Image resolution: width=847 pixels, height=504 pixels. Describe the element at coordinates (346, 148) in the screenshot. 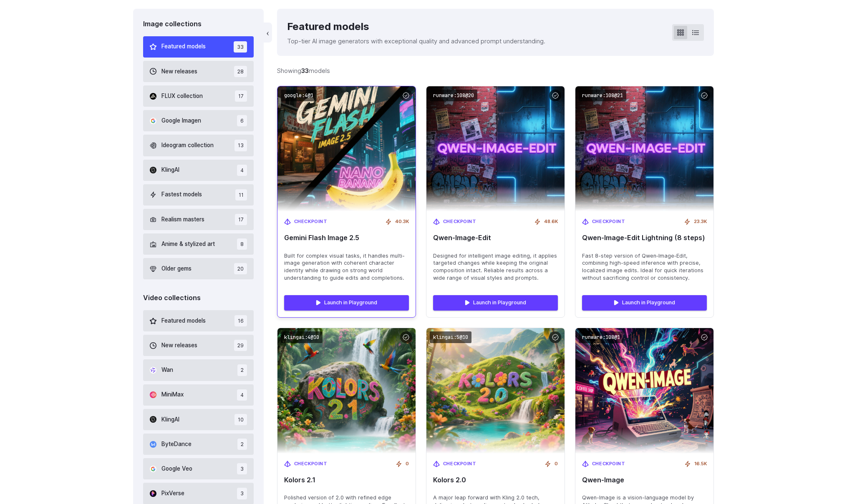

I see `img: Gemini Flash Image 2.5` at that location.